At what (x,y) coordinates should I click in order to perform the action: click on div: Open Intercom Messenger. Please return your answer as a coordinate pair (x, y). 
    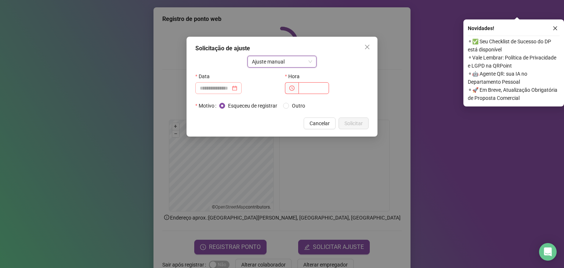
    Looking at the image, I should click on (548, 252).